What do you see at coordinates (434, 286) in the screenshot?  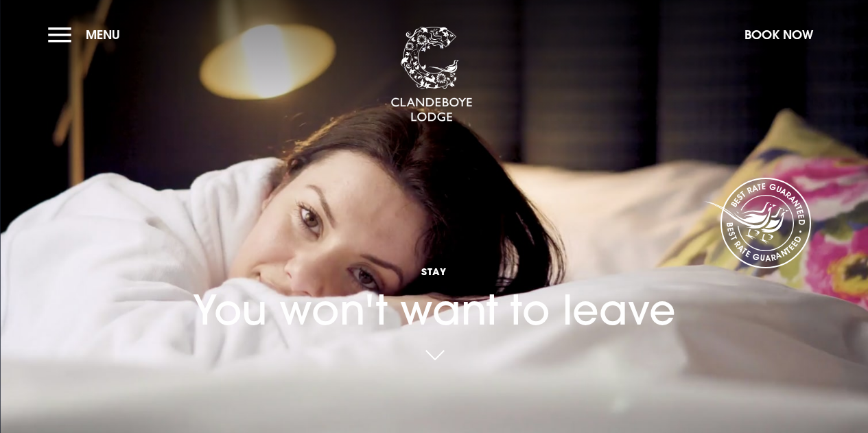 I see `h1: You won't want to leave` at bounding box center [434, 286].